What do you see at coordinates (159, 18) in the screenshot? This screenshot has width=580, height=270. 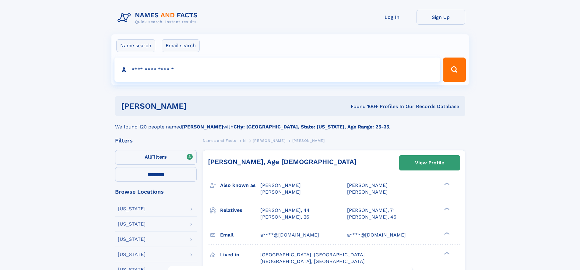 I see `img: Logo Names and Facts` at bounding box center [159, 18].